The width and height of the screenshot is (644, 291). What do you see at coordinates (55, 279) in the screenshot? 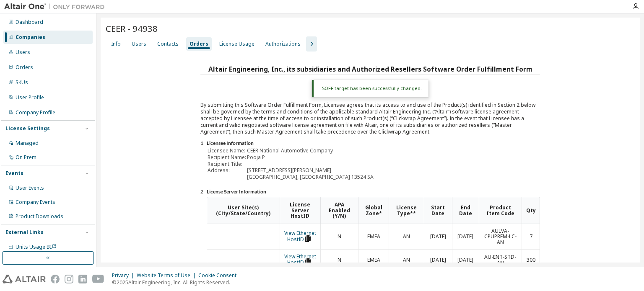
I see `img: facebook.svg` at bounding box center [55, 279].